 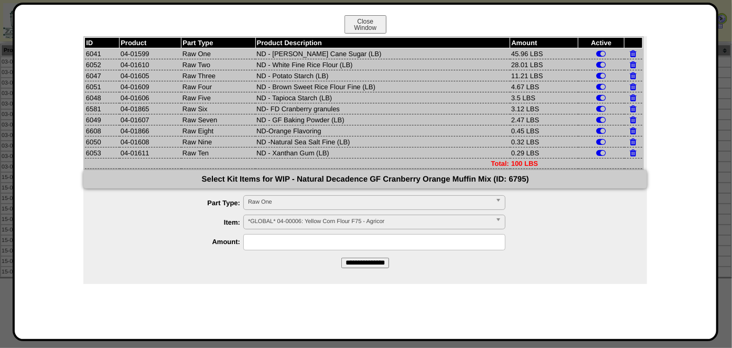 I want to click on td: ND- FD Cranberry granules, so click(x=383, y=109).